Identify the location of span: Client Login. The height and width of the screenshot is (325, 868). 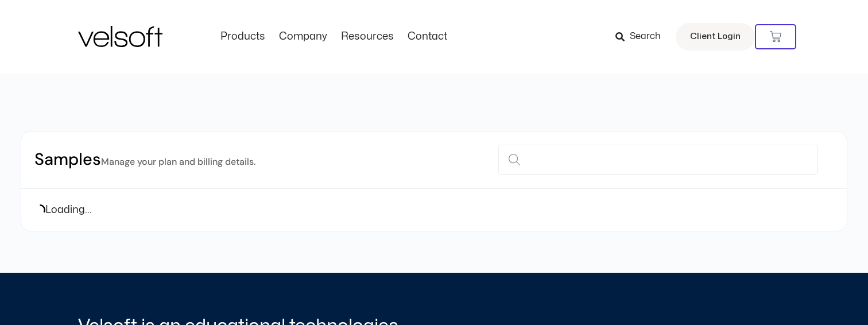
(716, 37).